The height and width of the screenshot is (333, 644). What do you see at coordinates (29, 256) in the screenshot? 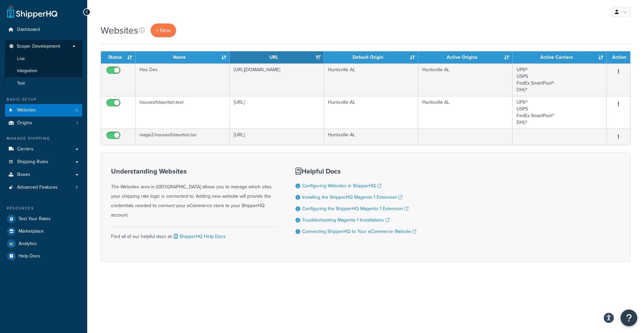
I see `span: Help Docs` at bounding box center [29, 256].